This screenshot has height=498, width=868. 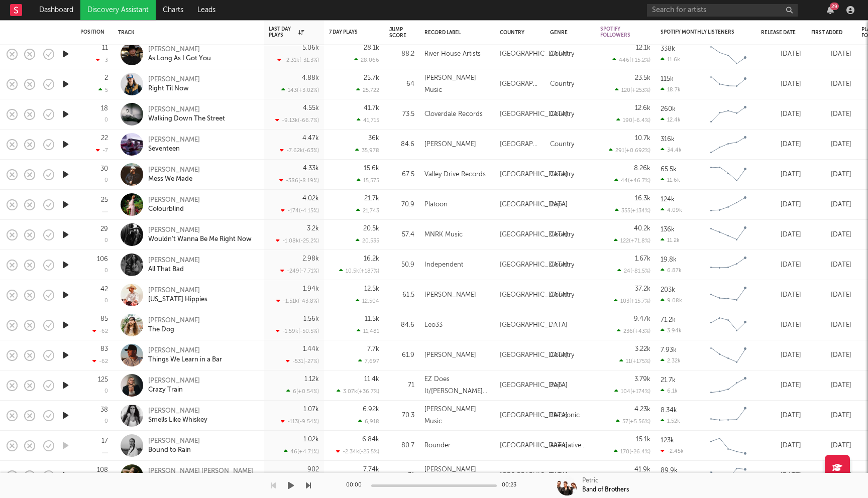 What do you see at coordinates (402, 145) in the screenshot?
I see `div: 84.6` at bounding box center [402, 145].